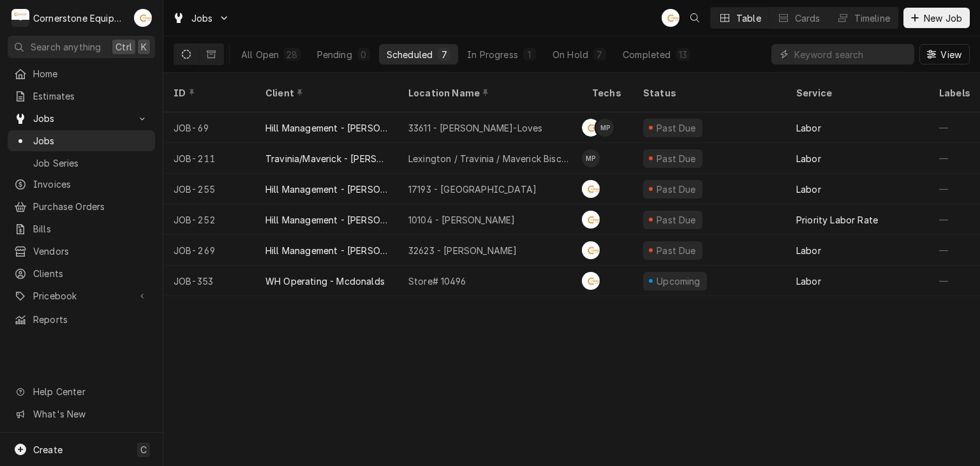  Describe the element at coordinates (209, 220) in the screenshot. I see `div: JOB-252` at that location.